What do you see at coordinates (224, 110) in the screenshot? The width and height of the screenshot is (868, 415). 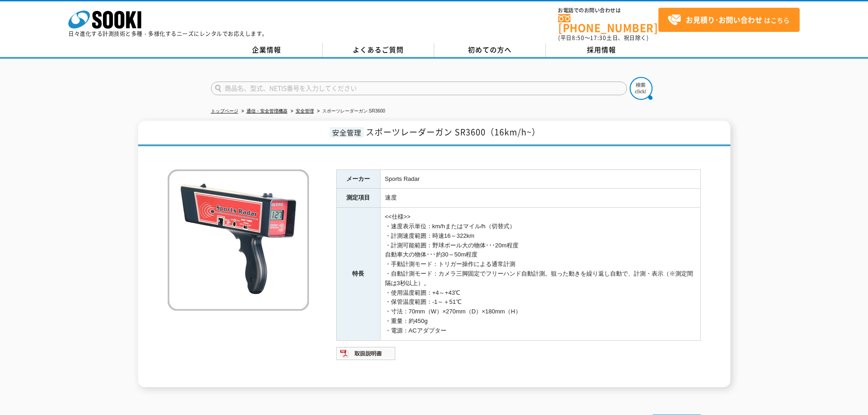 I see `a: トップページ` at bounding box center [224, 110].